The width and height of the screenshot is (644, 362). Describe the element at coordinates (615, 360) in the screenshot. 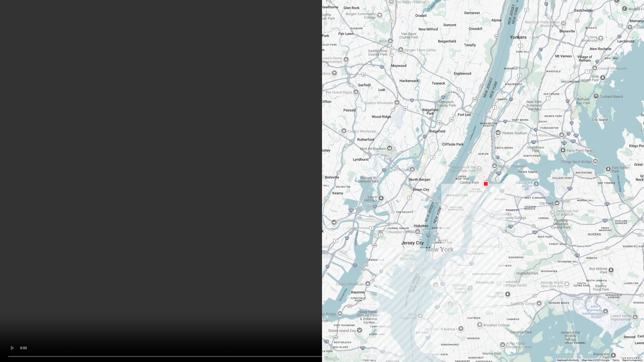

I see `a: Terms` at that location.